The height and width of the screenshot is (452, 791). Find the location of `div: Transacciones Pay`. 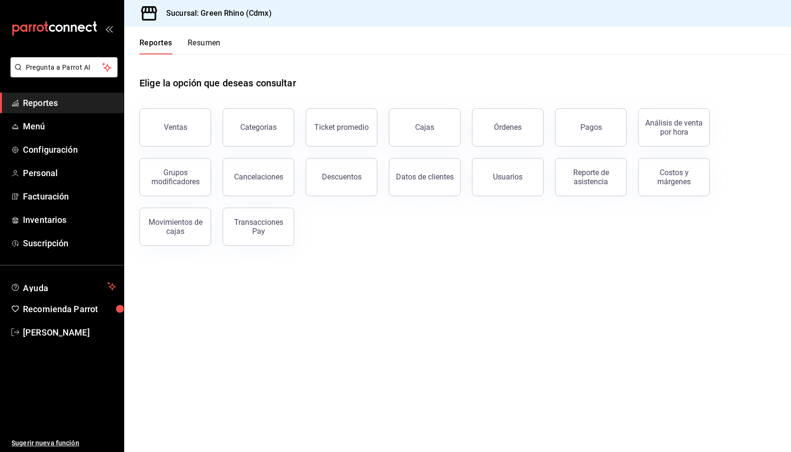

div: Transacciones Pay is located at coordinates (258, 227).